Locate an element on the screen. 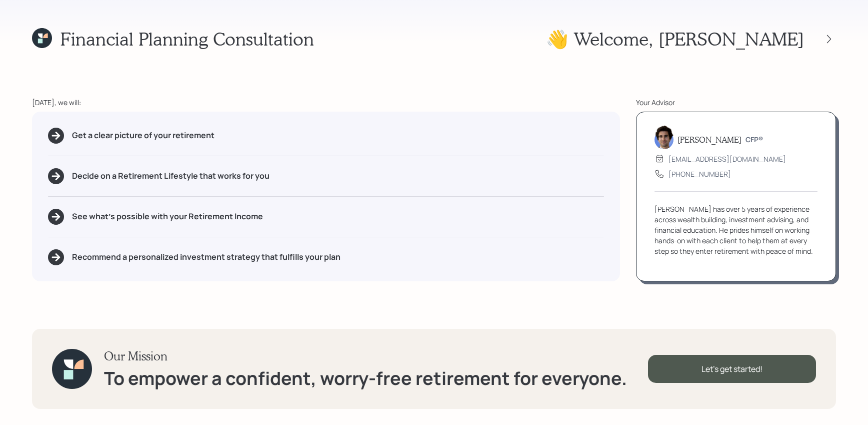 The image size is (868, 425). h5: Recommend a personalized investment strategy that fulfills your plan is located at coordinates (206, 257).